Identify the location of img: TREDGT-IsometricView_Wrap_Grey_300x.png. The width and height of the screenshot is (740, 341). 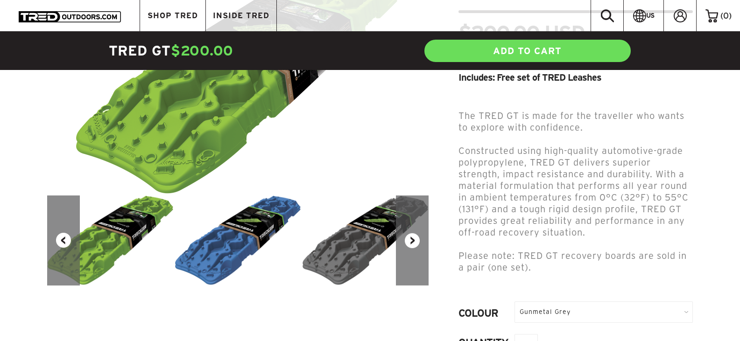
(366, 241).